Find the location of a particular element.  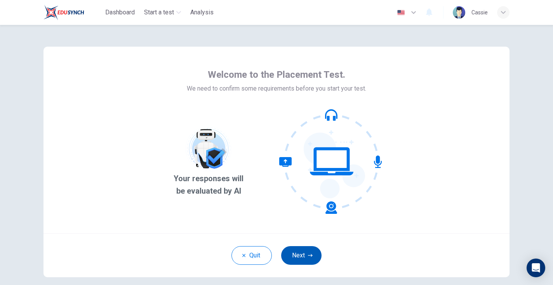

span: Analysis is located at coordinates (202, 12).